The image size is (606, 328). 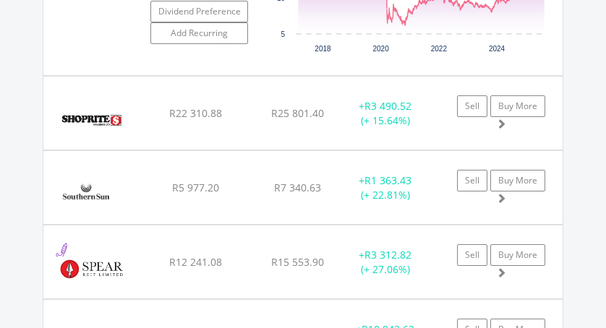 I want to click on text: 2018, so click(x=323, y=48).